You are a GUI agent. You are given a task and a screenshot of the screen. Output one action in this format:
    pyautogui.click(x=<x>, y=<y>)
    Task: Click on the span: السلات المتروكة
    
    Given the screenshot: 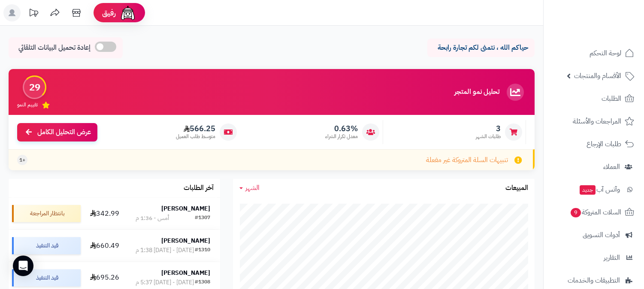 What is the action you would take?
    pyautogui.click(x=596, y=212)
    